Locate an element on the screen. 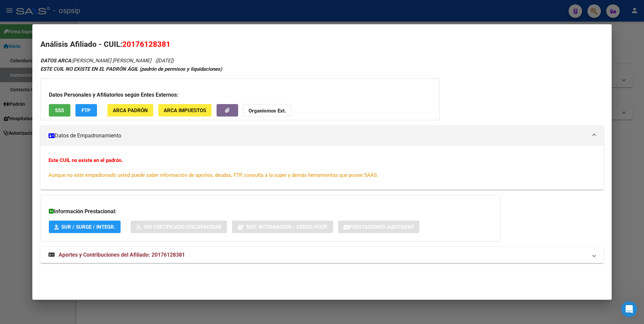  h3: Datos Personales y Afiliatorios según Entes Externos: is located at coordinates (240, 95).